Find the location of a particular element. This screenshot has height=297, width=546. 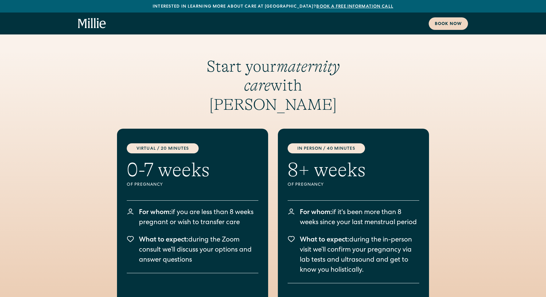

div: Book now is located at coordinates (448, 24).